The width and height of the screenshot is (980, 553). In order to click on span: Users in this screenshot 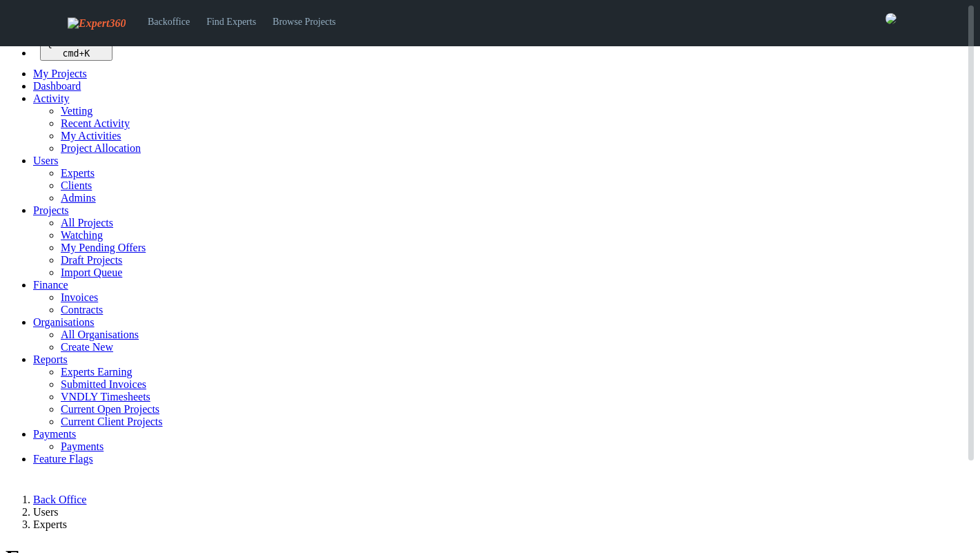, I will do `click(46, 160)`.